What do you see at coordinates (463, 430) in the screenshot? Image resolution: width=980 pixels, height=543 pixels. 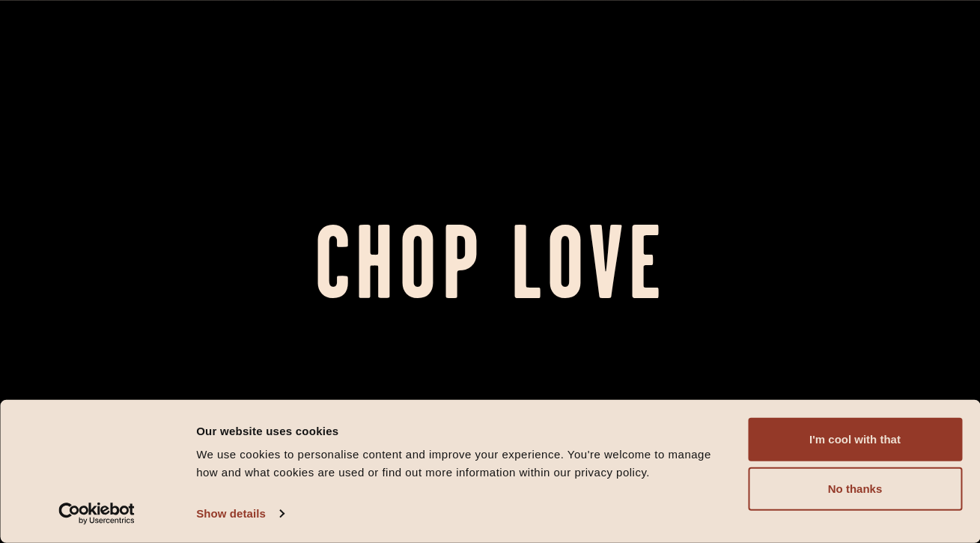 I see `div: Our website uses cookies` at bounding box center [463, 430].